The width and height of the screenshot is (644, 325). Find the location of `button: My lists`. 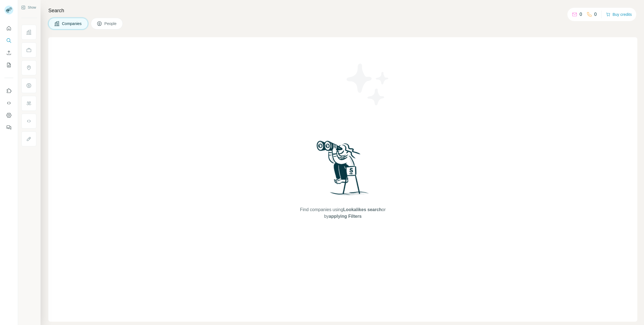

button: My lists is located at coordinates (9, 65).